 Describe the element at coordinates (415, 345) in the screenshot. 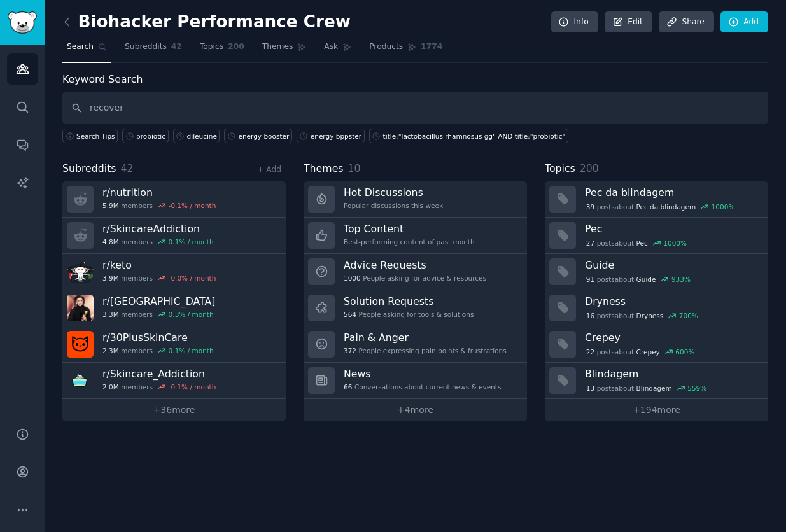

I see `a: Pain & Anger372People expressing pain points & frustrations` at that location.